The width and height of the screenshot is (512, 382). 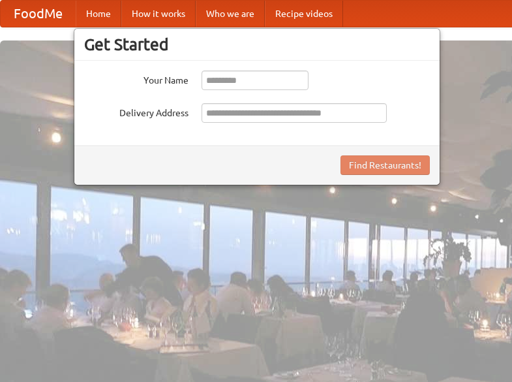 I want to click on button: Find Restaurants!, so click(x=385, y=165).